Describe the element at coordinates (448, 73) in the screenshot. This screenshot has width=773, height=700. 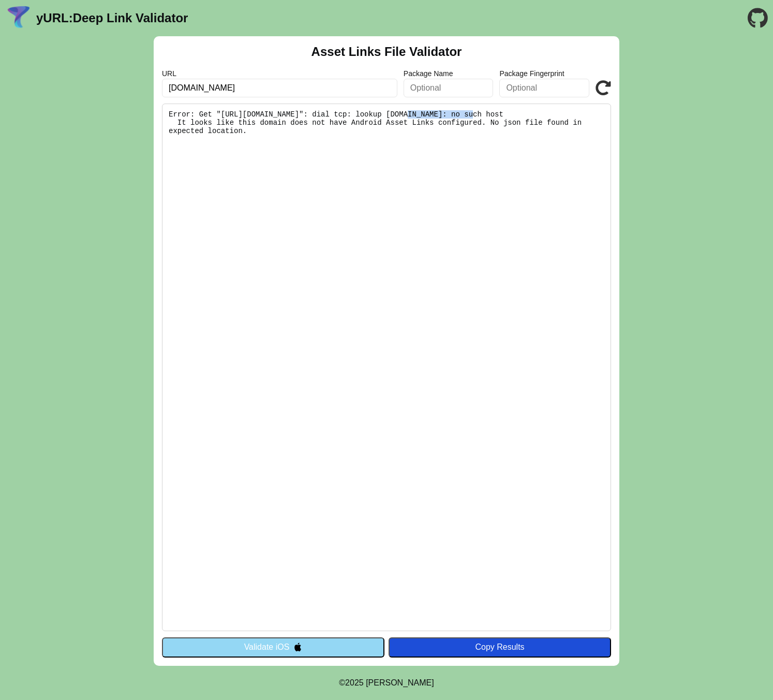
I see `label: Package Name` at that location.